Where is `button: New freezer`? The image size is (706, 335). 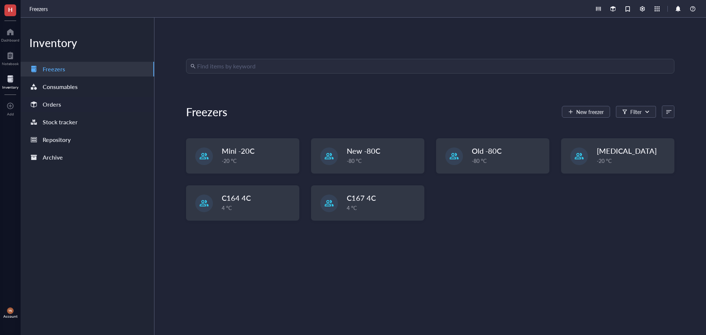 button: New freezer is located at coordinates (586, 112).